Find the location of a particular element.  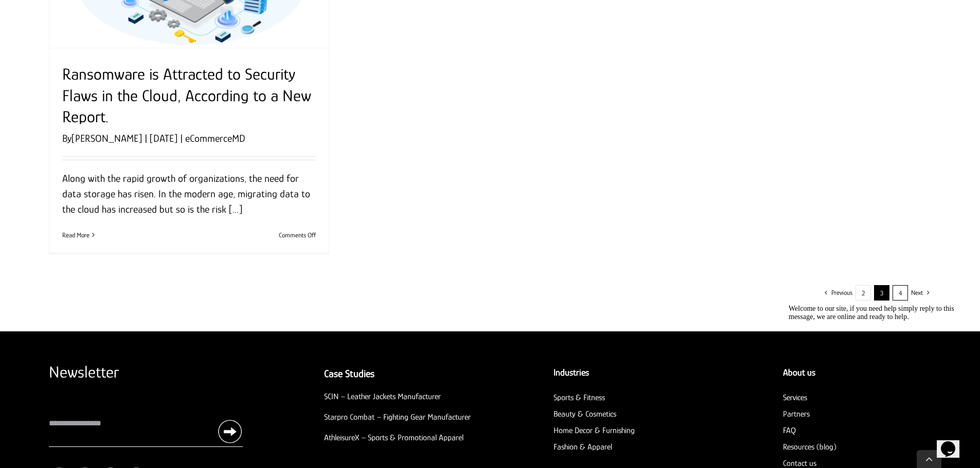

div: Welcome to our site, if you need help simply reply to this message, we are online and ready to help. is located at coordinates (96, 12).